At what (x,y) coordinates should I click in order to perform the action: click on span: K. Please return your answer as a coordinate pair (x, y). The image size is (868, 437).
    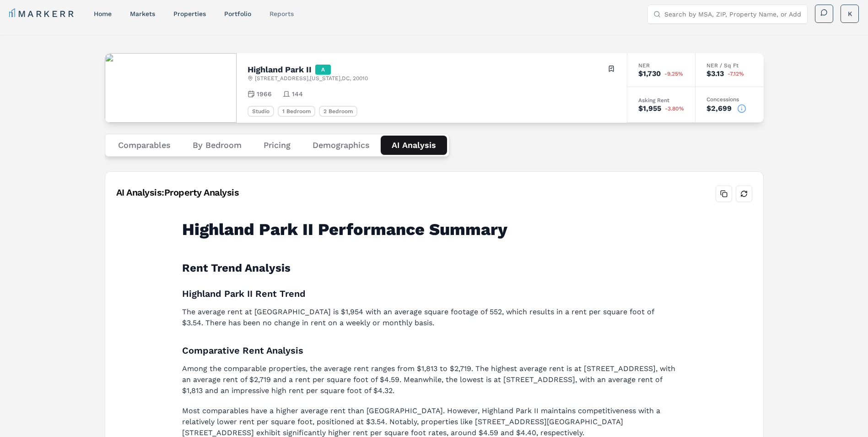
    Looking at the image, I should click on (850, 14).